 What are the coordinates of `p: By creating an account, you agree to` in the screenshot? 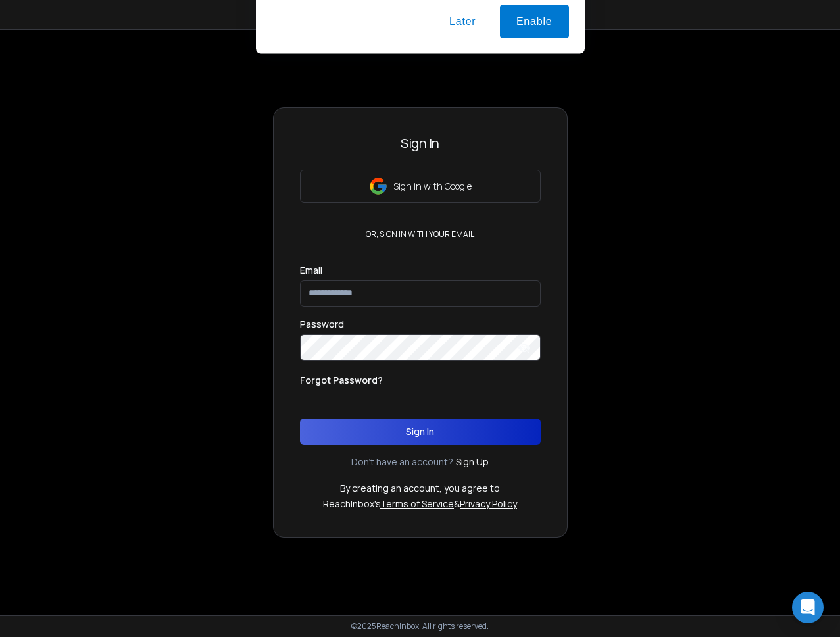 It's located at (420, 488).